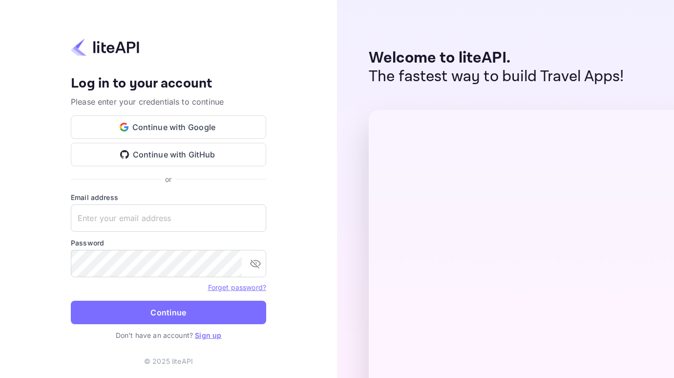 The height and width of the screenshot is (378, 674). I want to click on p: Welcome to liteAPI., so click(496, 58).